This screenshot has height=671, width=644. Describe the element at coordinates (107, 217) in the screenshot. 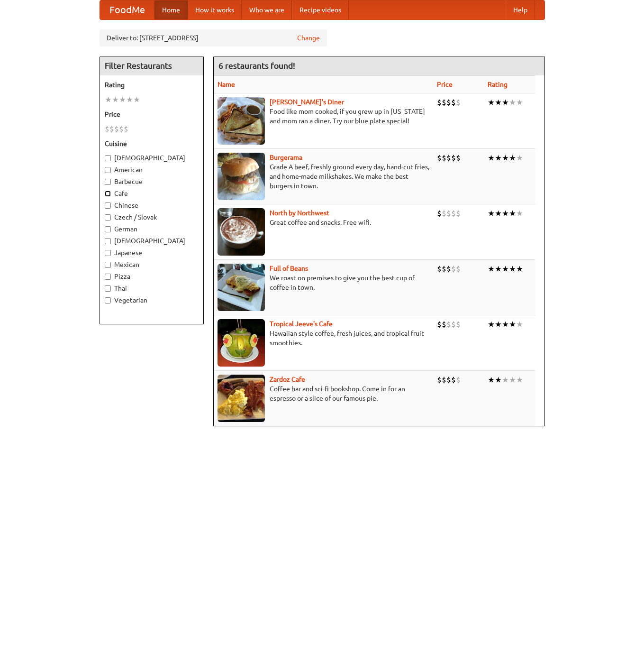

I see `input: Czech / Slovak` at that location.